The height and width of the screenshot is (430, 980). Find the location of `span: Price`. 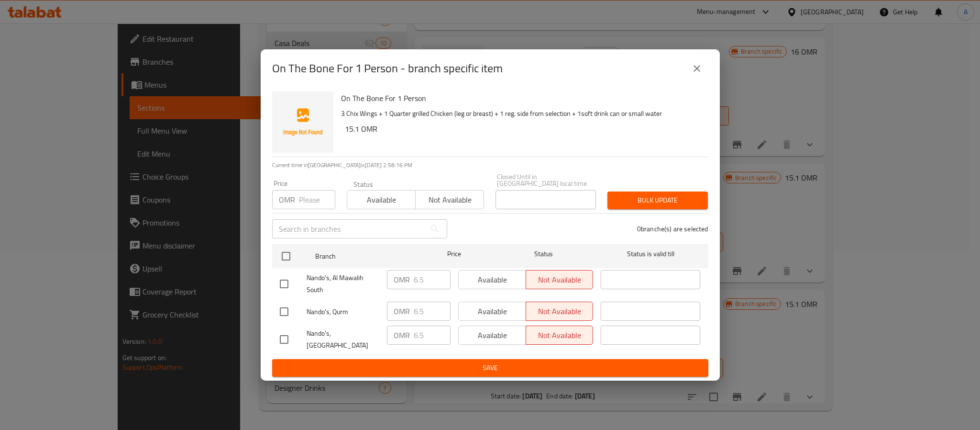

span: Price is located at coordinates (454, 254).